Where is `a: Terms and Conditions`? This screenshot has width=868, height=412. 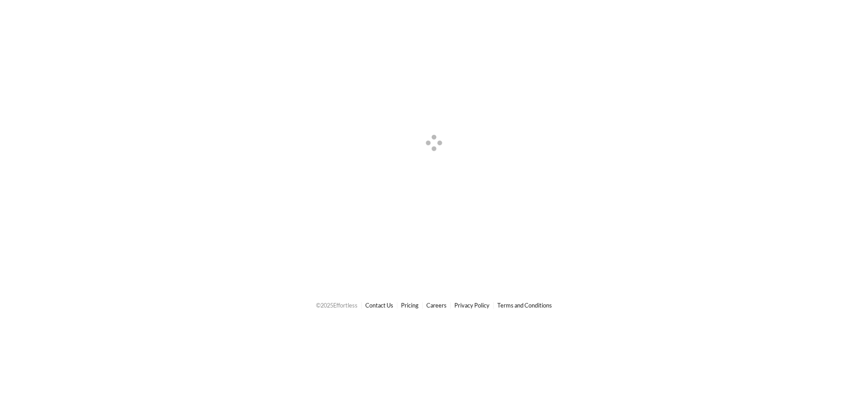
a: Terms and Conditions is located at coordinates (525, 305).